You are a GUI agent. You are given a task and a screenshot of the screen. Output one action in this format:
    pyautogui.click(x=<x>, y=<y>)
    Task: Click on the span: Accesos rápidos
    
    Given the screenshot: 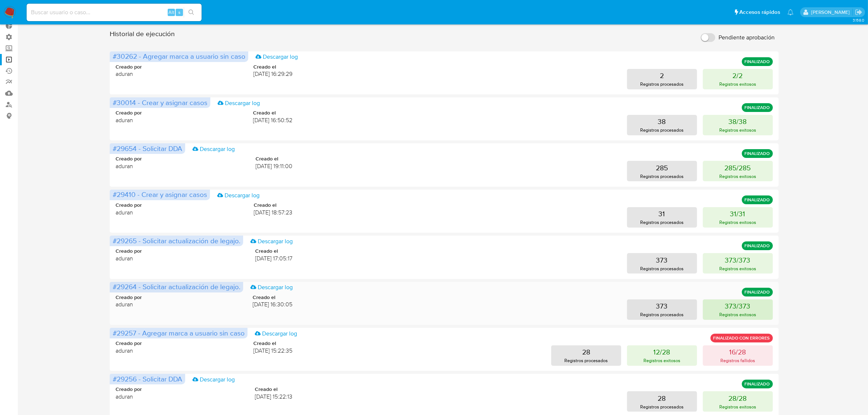 What is the action you would take?
    pyautogui.click(x=760, y=12)
    